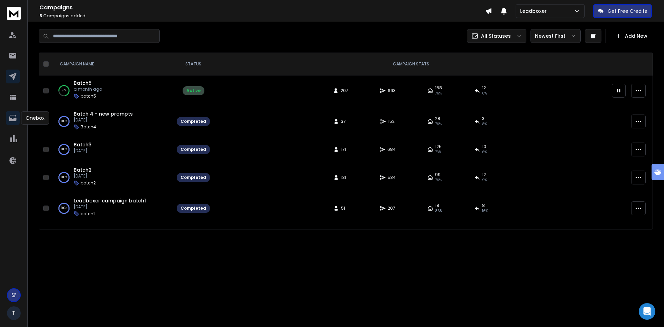  I want to click on span: 86 %, so click(438, 211).